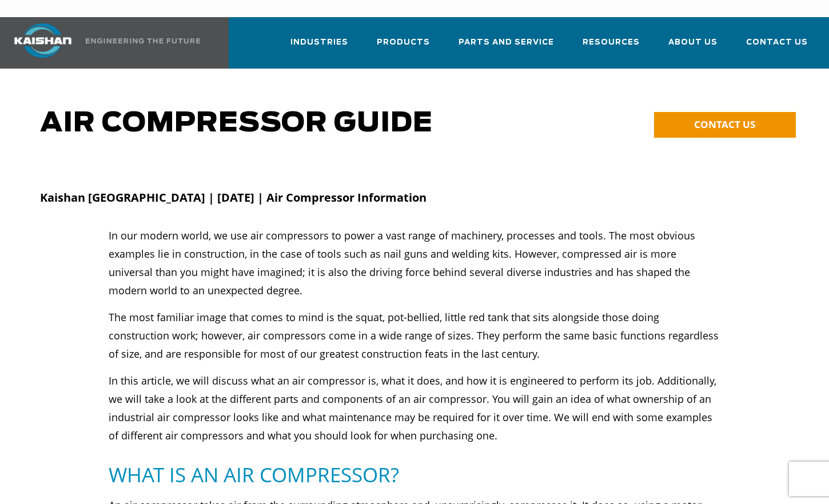  What do you see at coordinates (414, 263) in the screenshot?
I see `p: In our modern world, we use air compressors to power a vast range of machinery, processes and too...` at bounding box center [414, 263].